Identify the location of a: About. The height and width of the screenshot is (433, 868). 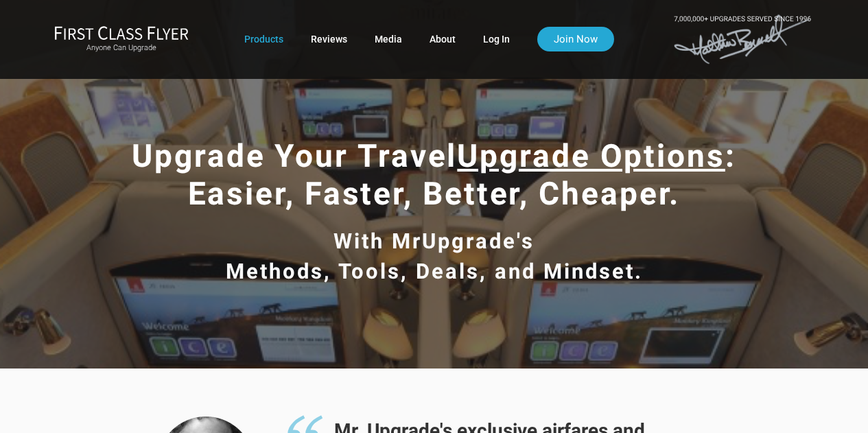
(443, 39).